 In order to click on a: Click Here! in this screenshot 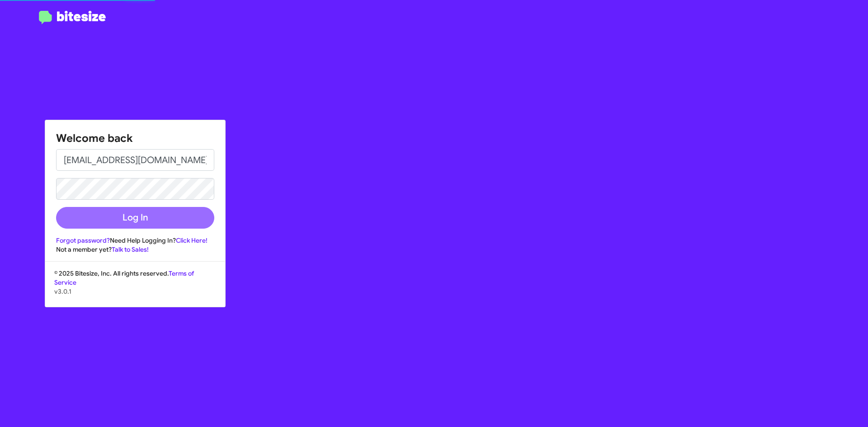, I will do `click(191, 240)`.